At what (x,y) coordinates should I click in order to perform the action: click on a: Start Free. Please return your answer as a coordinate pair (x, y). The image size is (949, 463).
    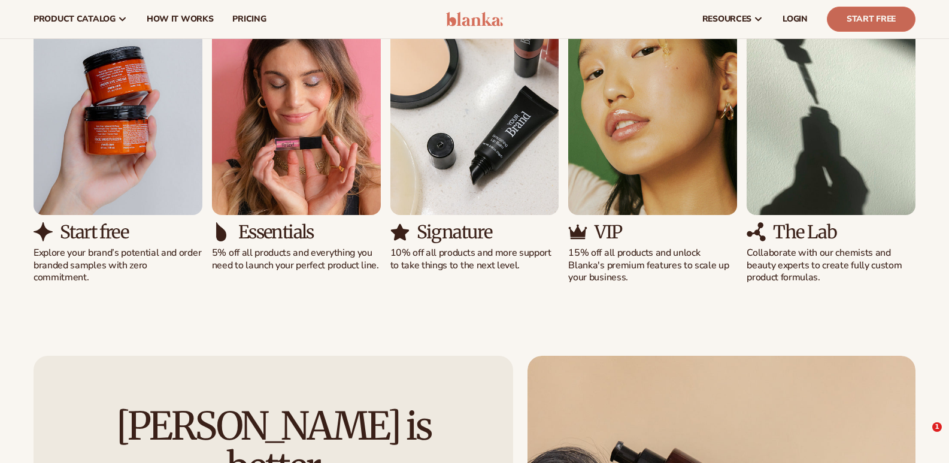
    Looking at the image, I should click on (871, 19).